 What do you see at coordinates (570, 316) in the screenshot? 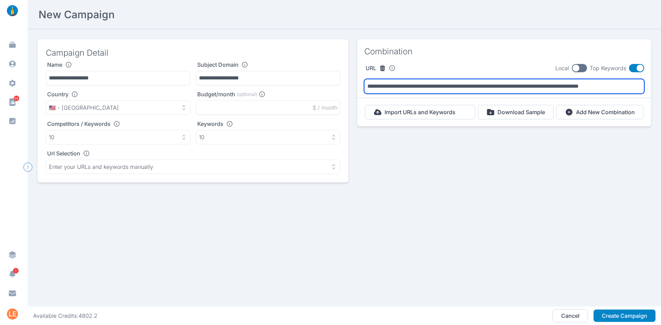
I see `button: Cancel` at bounding box center [570, 316].